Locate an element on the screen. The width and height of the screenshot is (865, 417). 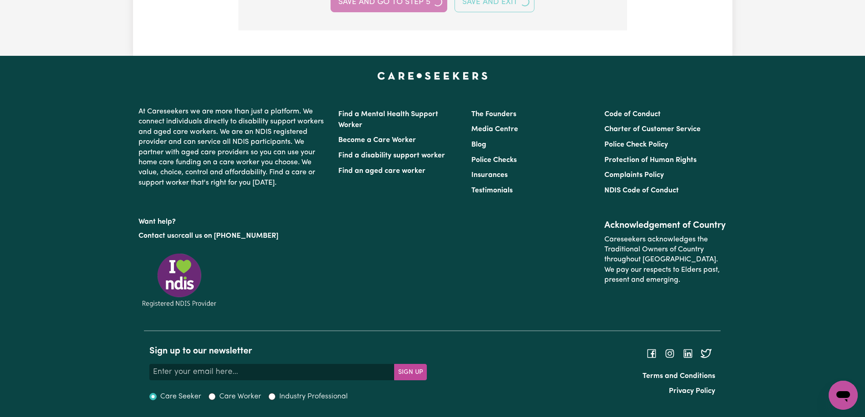
h2: Sign up to our newsletter is located at coordinates (288, 351).